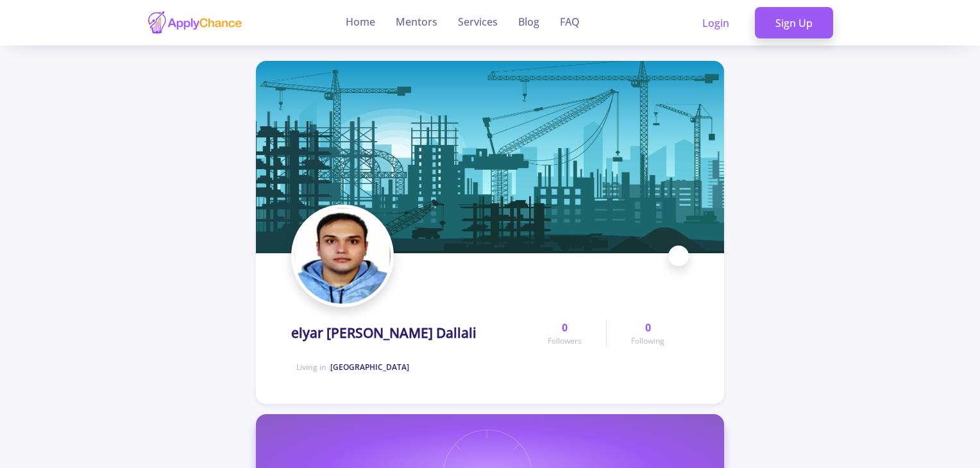  I want to click on a: 0Following, so click(647, 333).